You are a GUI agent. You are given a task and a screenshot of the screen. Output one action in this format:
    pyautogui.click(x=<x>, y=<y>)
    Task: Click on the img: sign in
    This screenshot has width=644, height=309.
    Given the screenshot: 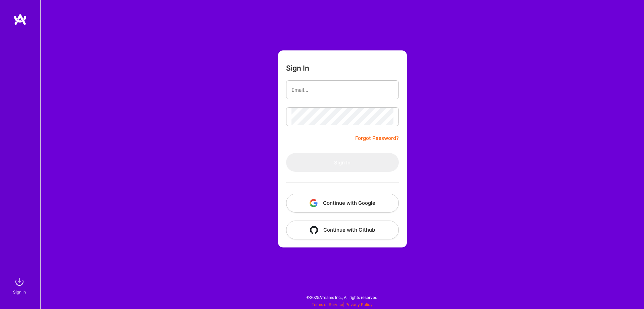 What is the action you would take?
    pyautogui.click(x=20, y=281)
    